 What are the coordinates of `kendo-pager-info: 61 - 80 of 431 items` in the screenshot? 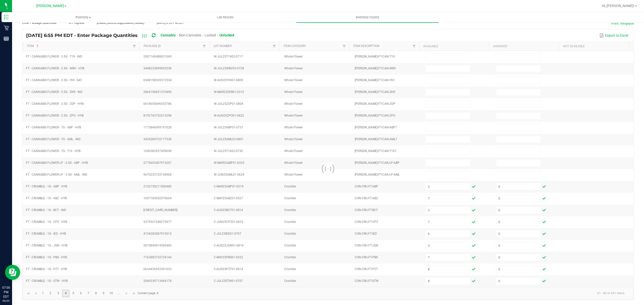 It's located at (395, 293).